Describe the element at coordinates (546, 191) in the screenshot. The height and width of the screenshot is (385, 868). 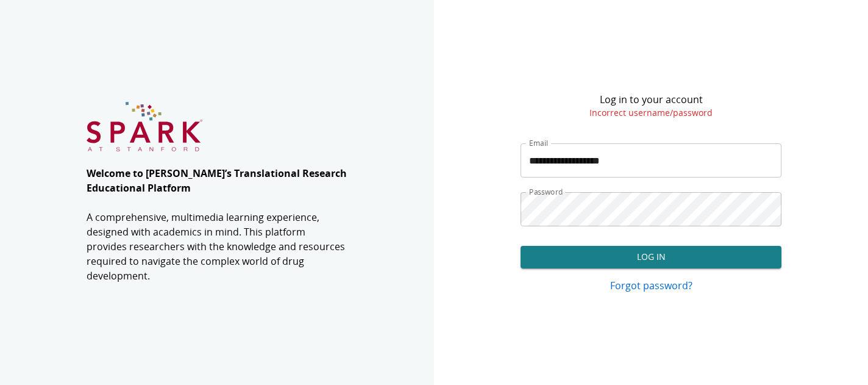
I see `label: Password` at that location.